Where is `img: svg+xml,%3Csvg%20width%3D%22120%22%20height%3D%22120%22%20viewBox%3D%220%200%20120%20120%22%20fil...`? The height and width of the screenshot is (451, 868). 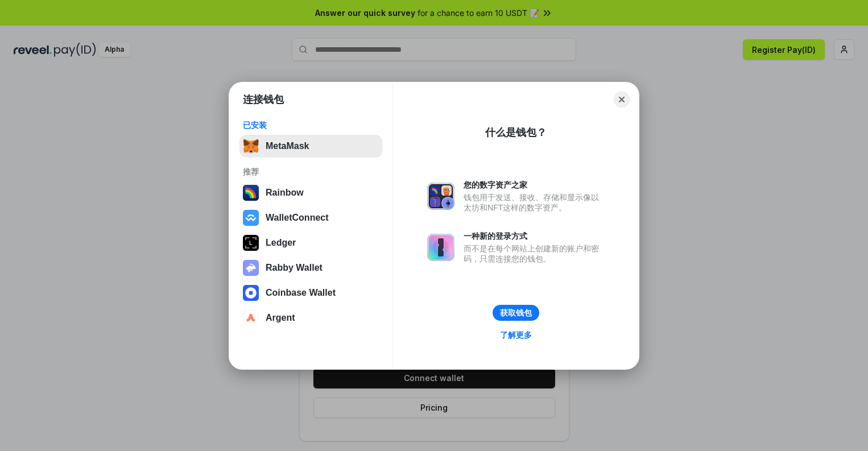
img: svg+xml,%3Csvg%20width%3D%22120%22%20height%3D%22120%22%20viewBox%3D%220%200%20120%20120%22%20fil... is located at coordinates (251, 193).